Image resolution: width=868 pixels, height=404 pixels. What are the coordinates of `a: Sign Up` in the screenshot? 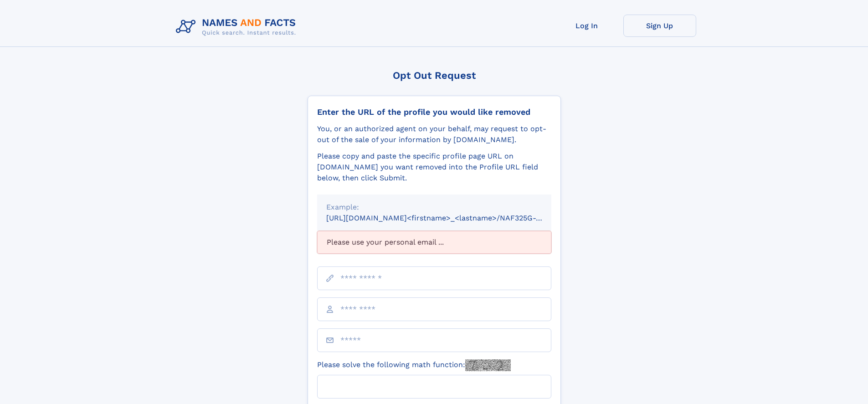 It's located at (659, 25).